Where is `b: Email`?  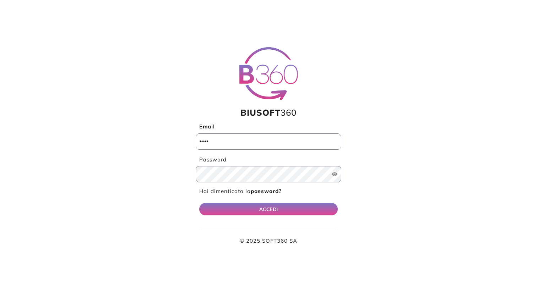 b: Email is located at coordinates (207, 126).